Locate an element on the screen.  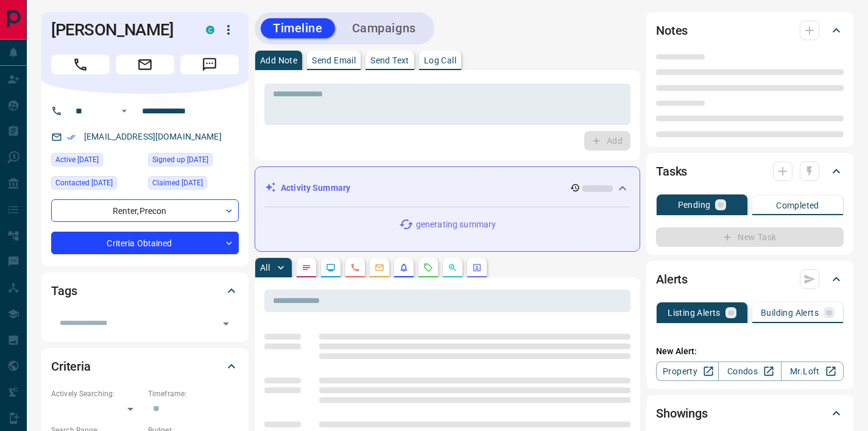
div: Notes is located at coordinates (750, 31).